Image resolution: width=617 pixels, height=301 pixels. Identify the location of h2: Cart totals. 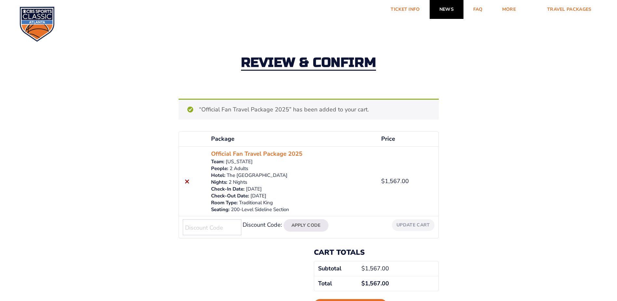
(376, 252).